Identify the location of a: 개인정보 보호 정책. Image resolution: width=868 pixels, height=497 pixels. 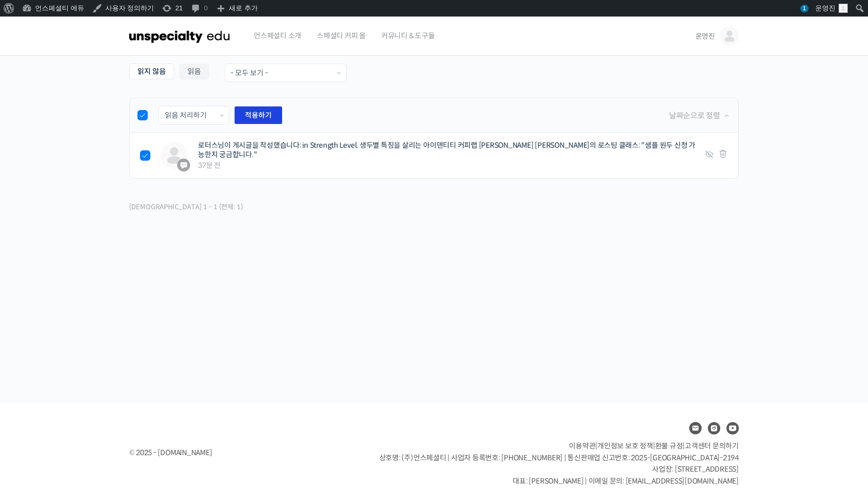
(625, 446).